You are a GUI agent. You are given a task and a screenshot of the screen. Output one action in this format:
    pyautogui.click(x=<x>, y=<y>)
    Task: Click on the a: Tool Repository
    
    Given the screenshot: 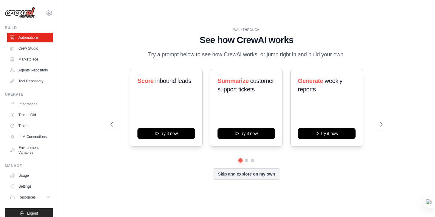 What is the action you would take?
    pyautogui.click(x=30, y=81)
    